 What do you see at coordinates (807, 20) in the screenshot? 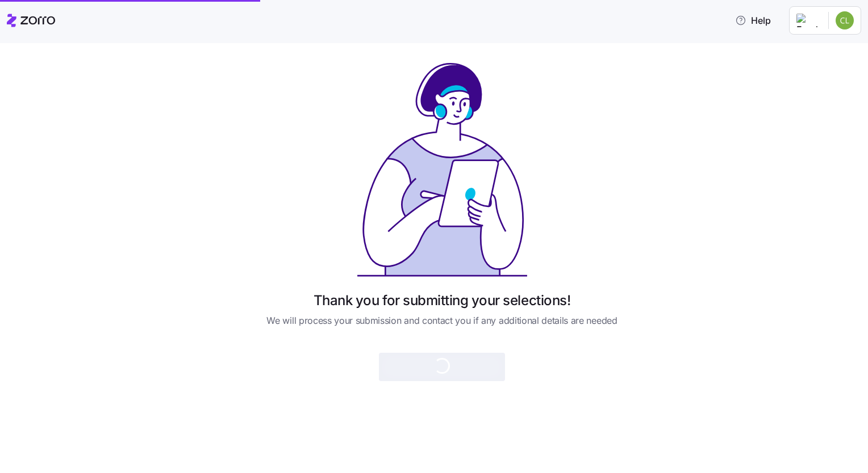
I see `img: Employer logo` at bounding box center [807, 20].